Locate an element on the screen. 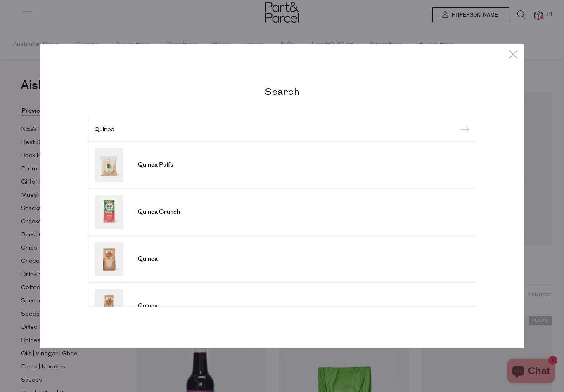 This screenshot has width=564, height=392. span: Quinoa Crunch is located at coordinates (159, 212).